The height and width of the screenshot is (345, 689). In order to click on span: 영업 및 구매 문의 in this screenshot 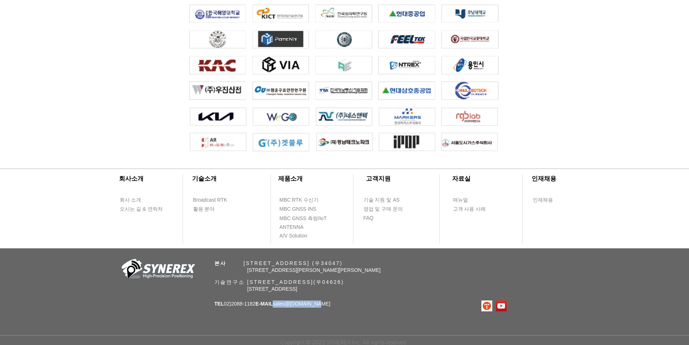, I will do `click(383, 209)`.